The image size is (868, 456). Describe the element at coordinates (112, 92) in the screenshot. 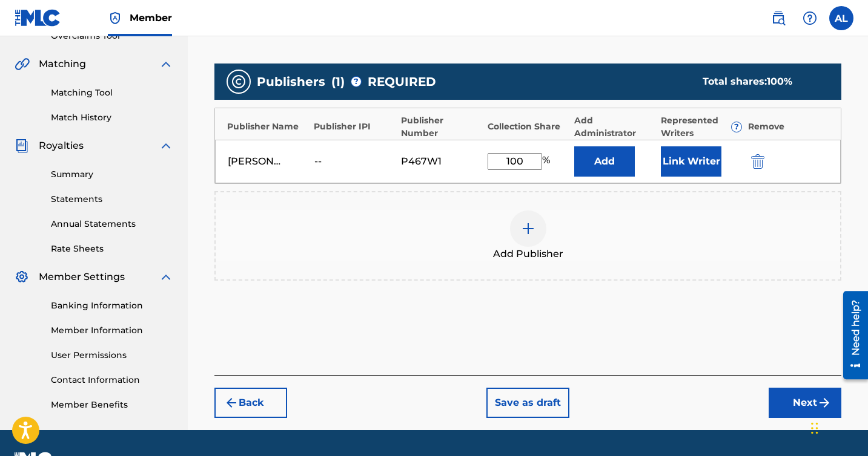

I see `a: Matching Tool` at that location.